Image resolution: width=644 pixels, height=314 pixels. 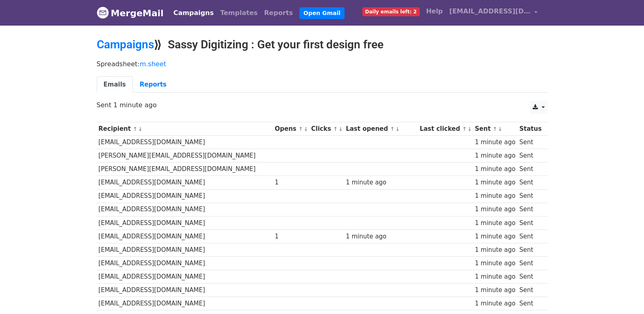 I want to click on th: Sent, so click(x=495, y=129).